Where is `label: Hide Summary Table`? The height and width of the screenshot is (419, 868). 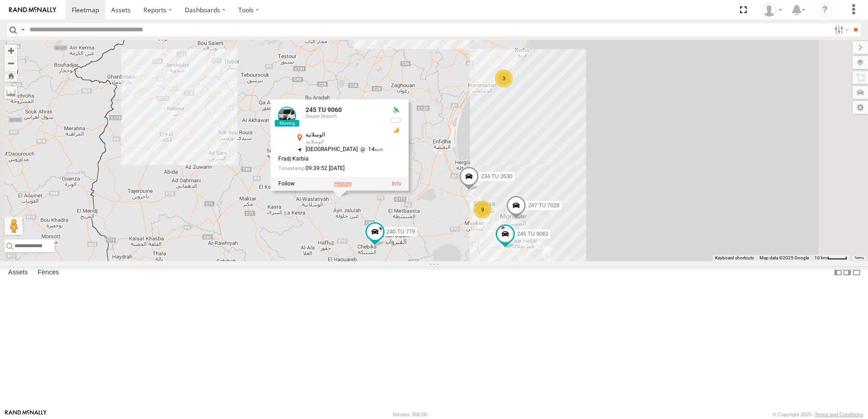 label: Hide Summary Table is located at coordinates (857, 273).